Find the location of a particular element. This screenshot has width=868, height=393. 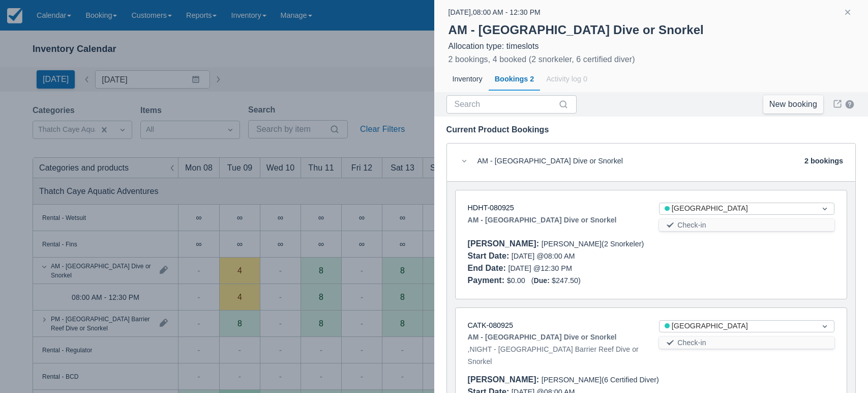

div: Start Date : is located at coordinates (489, 256).